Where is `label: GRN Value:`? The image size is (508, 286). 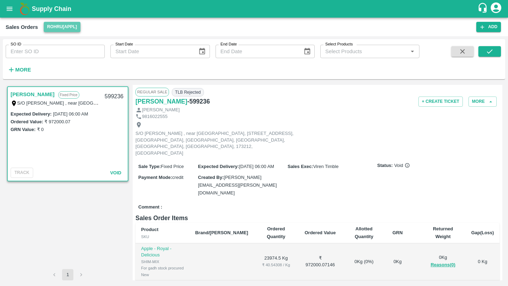 label: GRN Value: is located at coordinates (23, 129).